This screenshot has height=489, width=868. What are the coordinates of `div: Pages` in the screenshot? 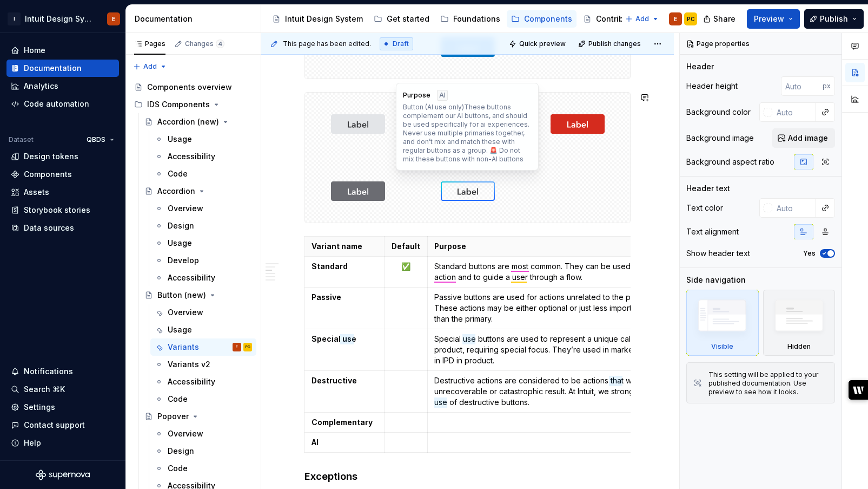 It's located at (150, 44).